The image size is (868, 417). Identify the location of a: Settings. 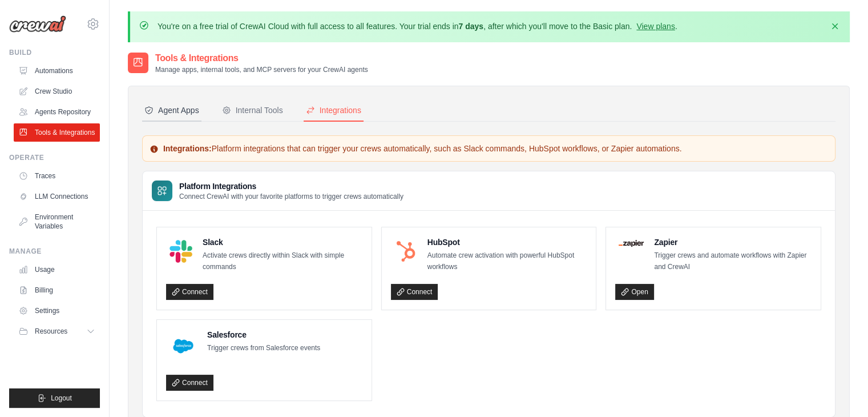
(57, 310).